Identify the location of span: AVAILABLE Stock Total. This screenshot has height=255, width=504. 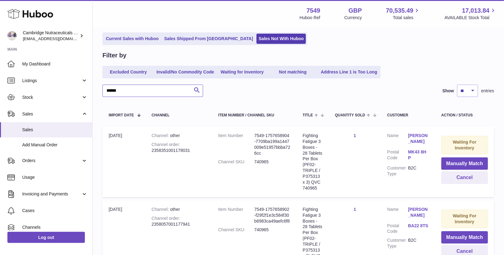
(470, 18).